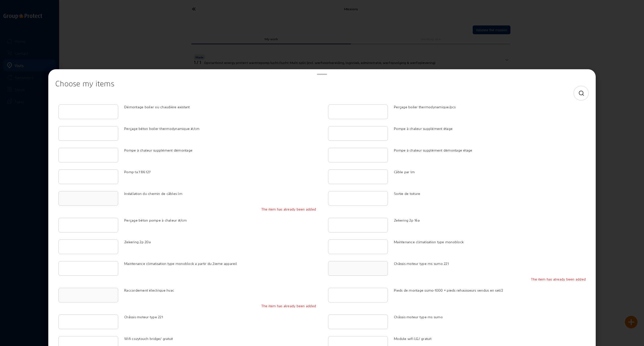 This screenshot has width=644, height=346. What do you see at coordinates (404, 172) in the screenshot?
I see `span: Câble par lm` at bounding box center [404, 172].